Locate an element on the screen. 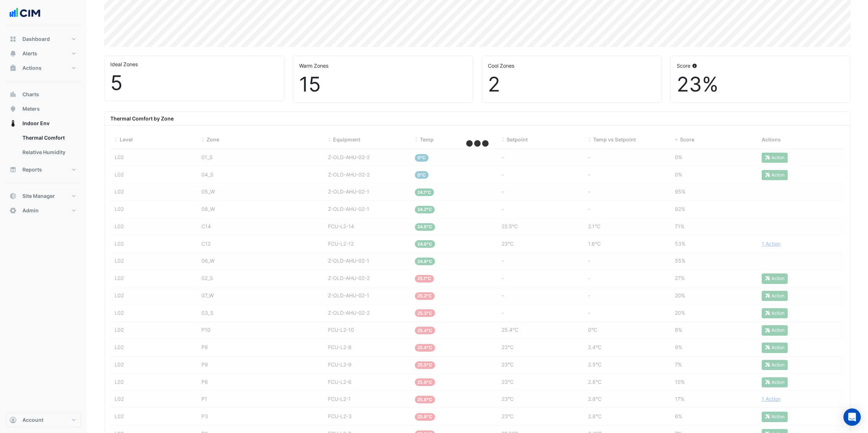  span: 0% is located at coordinates (679, 157).